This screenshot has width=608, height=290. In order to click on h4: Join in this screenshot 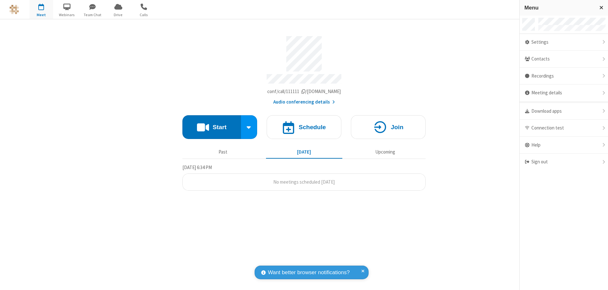, I will do `click(397, 127)`.